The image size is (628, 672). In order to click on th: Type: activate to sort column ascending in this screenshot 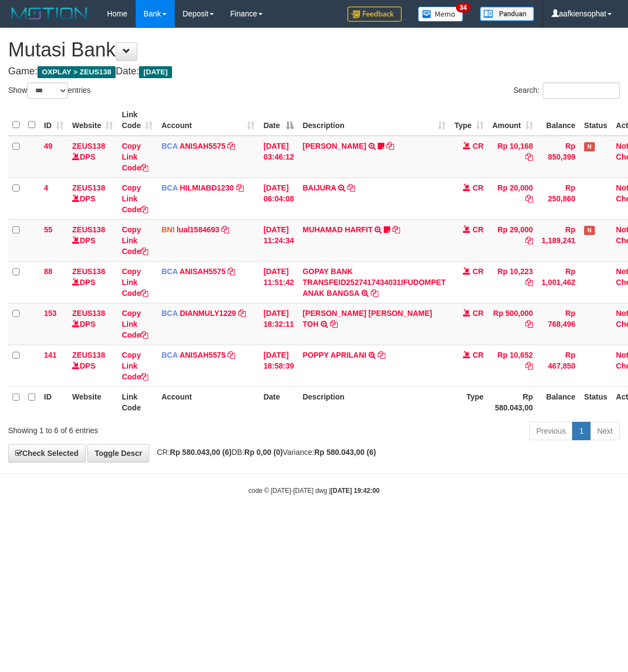, I will do `click(469, 120)`.